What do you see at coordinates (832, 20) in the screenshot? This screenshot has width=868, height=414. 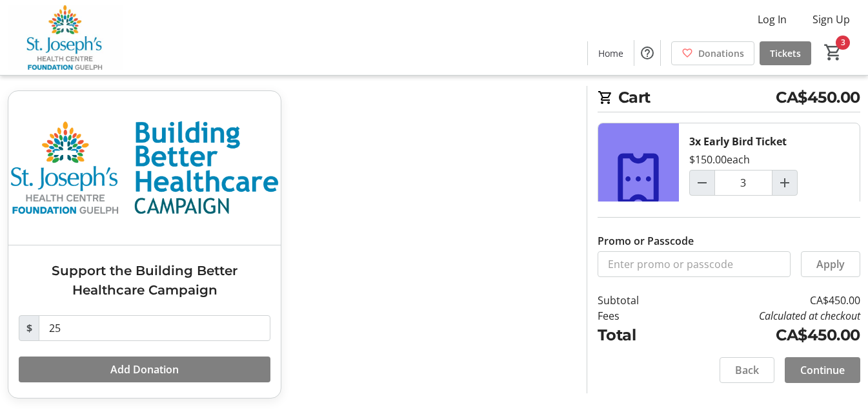 I see `span: Sign Up` at bounding box center [832, 20].